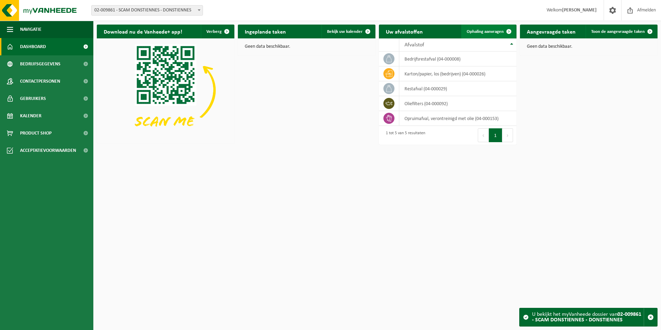 This screenshot has height=330, width=661. What do you see at coordinates (621, 31) in the screenshot?
I see `a: Toon de aangevraagde taken` at bounding box center [621, 31].